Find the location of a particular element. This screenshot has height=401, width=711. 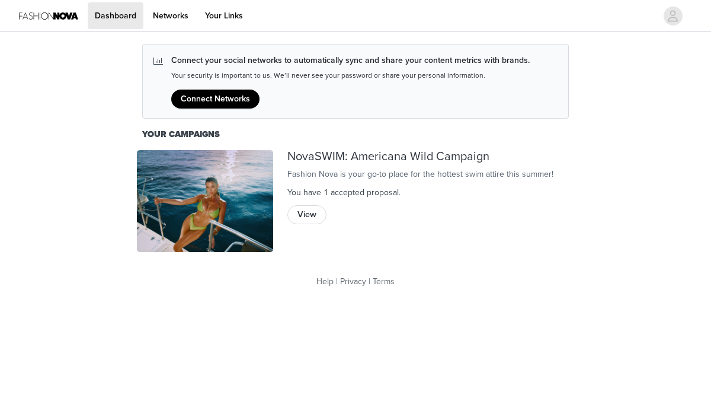

a: Terms is located at coordinates (384, 281).